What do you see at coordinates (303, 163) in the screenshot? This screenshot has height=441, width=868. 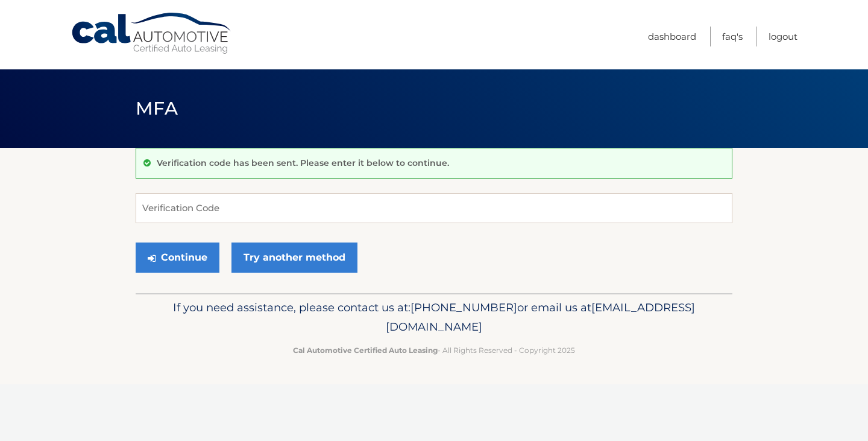 I see `p: Verification code has been sent. Please enter it below to continue.` at bounding box center [303, 163].